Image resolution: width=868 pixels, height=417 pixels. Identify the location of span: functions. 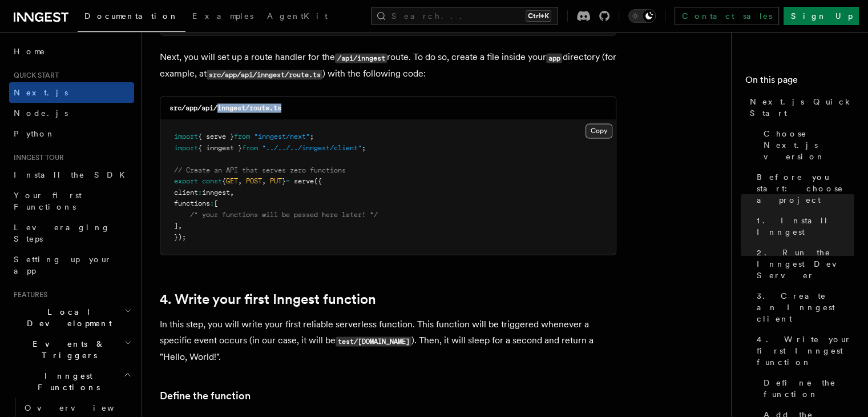
(192, 204).